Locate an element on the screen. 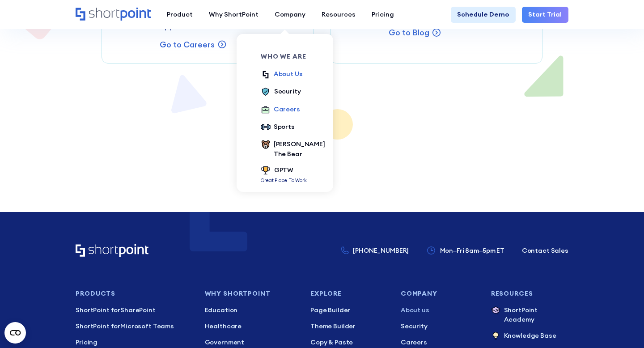 This screenshot has height=348, width=644. a: Sports is located at coordinates (278, 127).